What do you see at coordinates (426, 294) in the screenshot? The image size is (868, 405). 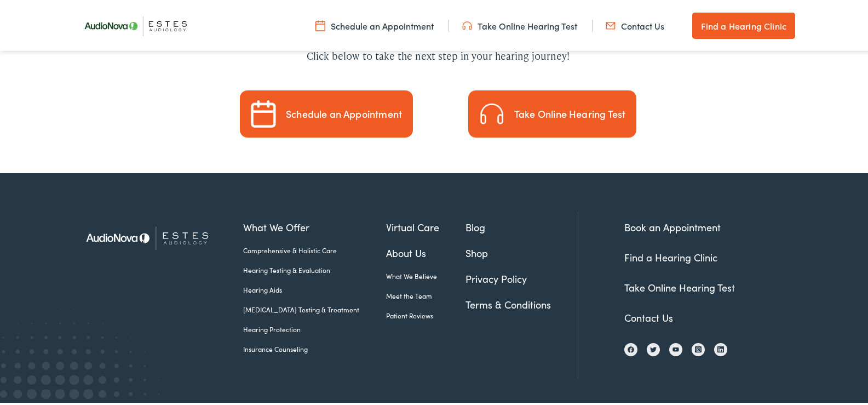 I see `a: Meet the Team` at bounding box center [426, 294].